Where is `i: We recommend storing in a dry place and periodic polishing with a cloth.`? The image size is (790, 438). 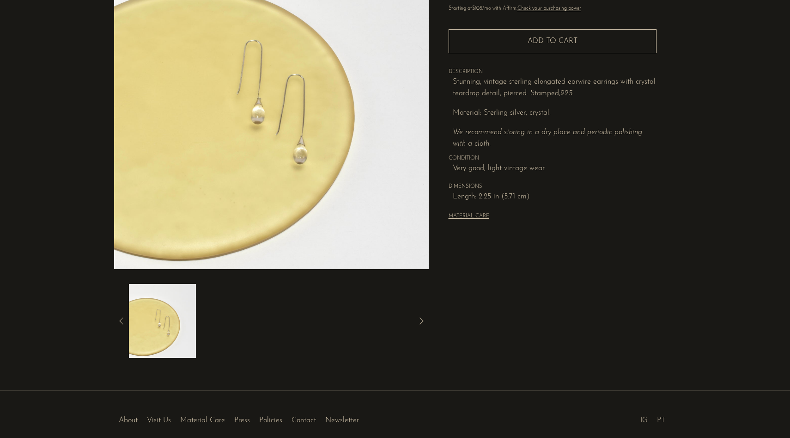
i: We recommend storing in a dry place and periodic polishing with a cloth. is located at coordinates (548, 138).